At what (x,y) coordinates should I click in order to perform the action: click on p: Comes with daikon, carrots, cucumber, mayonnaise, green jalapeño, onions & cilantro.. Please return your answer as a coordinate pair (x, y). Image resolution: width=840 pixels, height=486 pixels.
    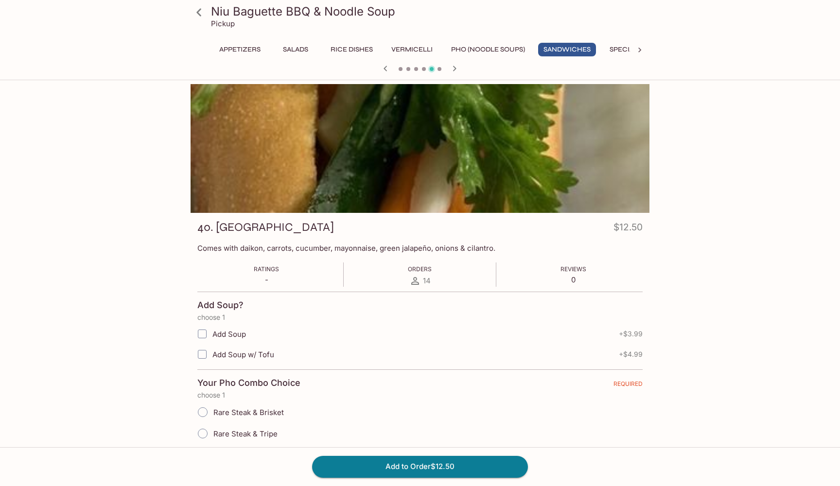
    Looking at the image, I should click on (420, 248).